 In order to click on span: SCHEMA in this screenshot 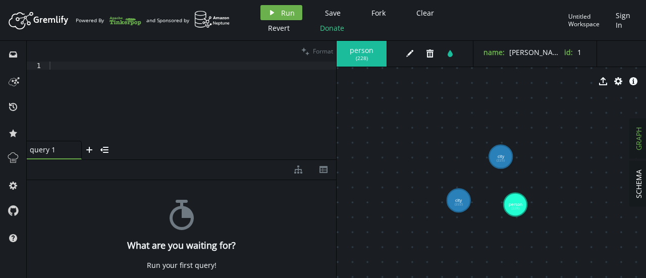, I will do `click(638, 184)`.